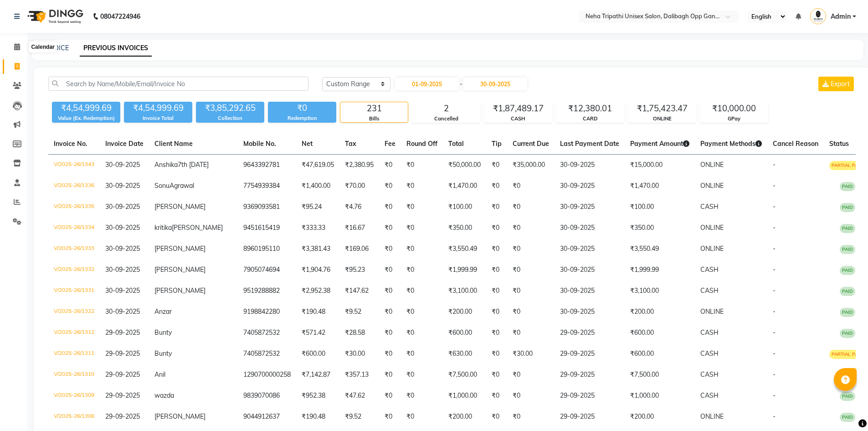 Image resolution: width=868 pixels, height=431 pixels. What do you see at coordinates (318, 249) in the screenshot?
I see `td: ₹3,381.43` at bounding box center [318, 249].